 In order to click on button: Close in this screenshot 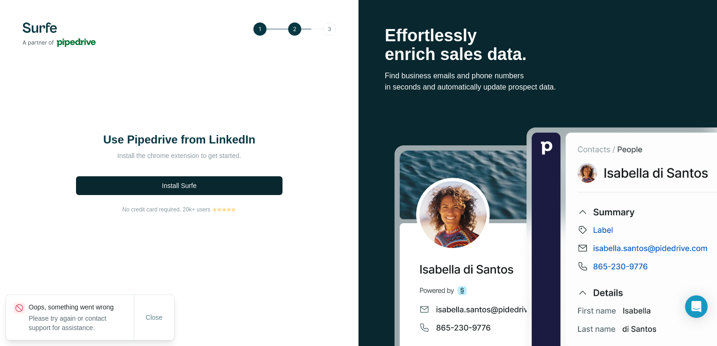, I will do `click(154, 318)`.